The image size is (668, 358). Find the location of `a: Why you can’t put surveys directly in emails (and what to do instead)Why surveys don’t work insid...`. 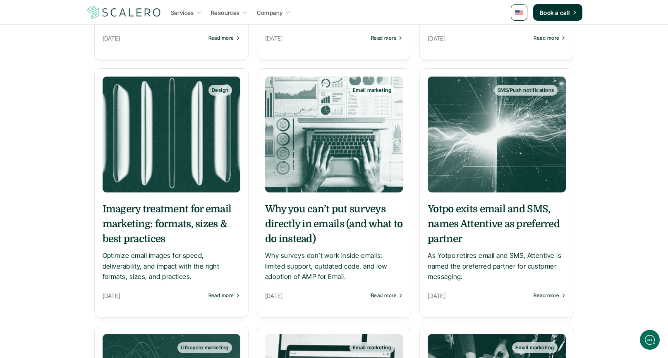

a: Why you can’t put surveys directly in emails (and what to do instead)Why surveys don’t work insid... is located at coordinates (334, 242).